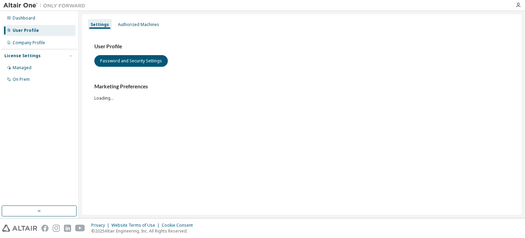 This screenshot has width=525, height=238. What do you see at coordinates (21, 79) in the screenshot?
I see `div: On Prem` at bounding box center [21, 79].